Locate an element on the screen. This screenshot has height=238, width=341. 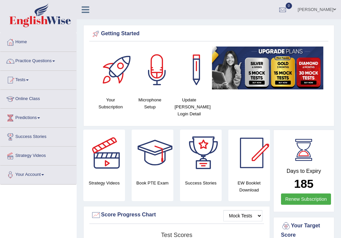
a: Strategy Videos is located at coordinates (38, 155).